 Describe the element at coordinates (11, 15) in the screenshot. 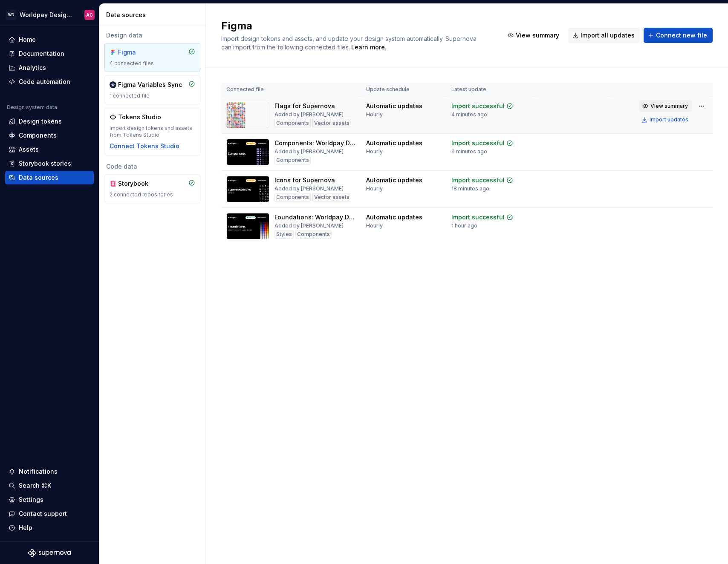

I see `div: WD` at that location.